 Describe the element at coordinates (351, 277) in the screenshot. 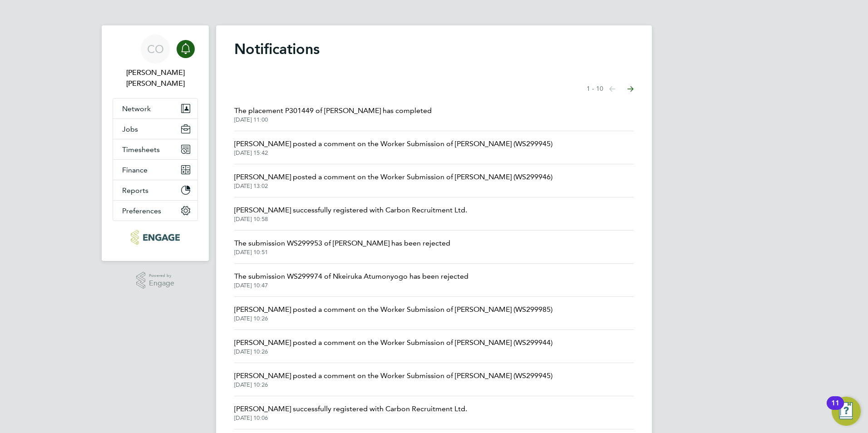

I see `span: The submission WS299974 of Nkeiruka Atumonyogo has been rejected` at that location.